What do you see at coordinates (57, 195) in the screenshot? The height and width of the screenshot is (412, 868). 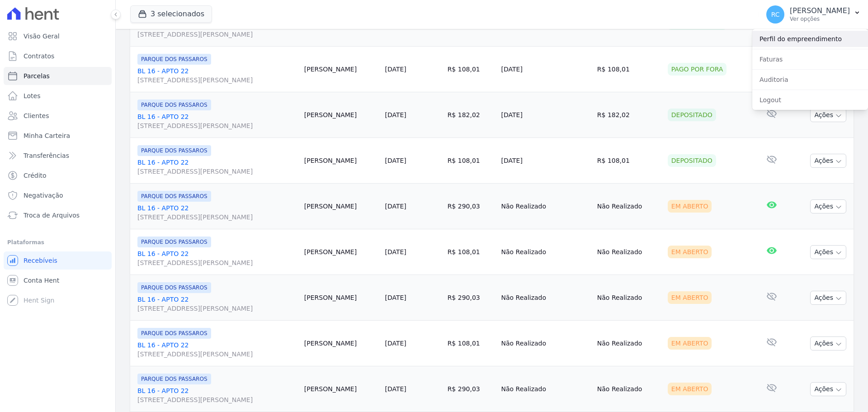 I see `a: Negativação` at bounding box center [57, 195].